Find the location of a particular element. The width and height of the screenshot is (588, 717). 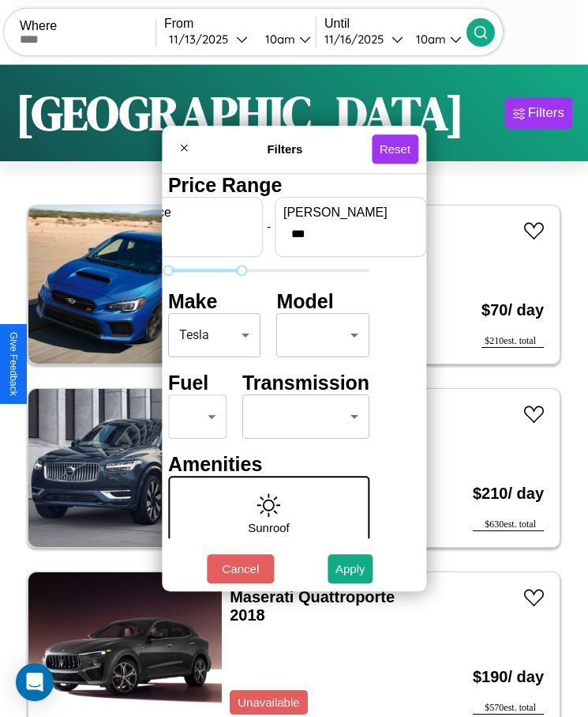

label: Until is located at coordinates (396, 24).